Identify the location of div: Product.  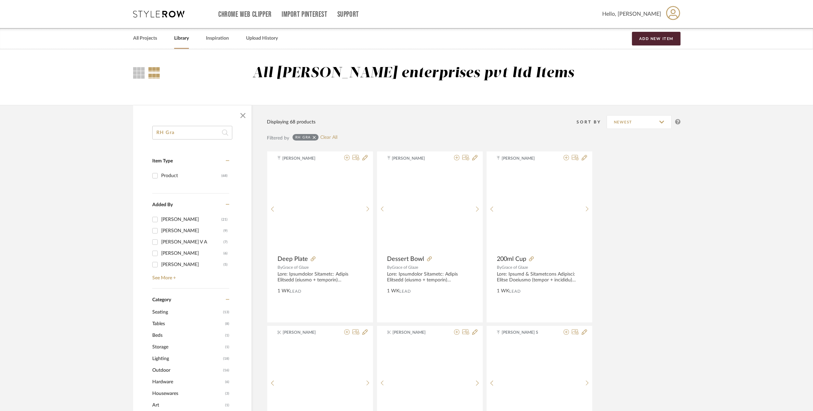
(191, 176).